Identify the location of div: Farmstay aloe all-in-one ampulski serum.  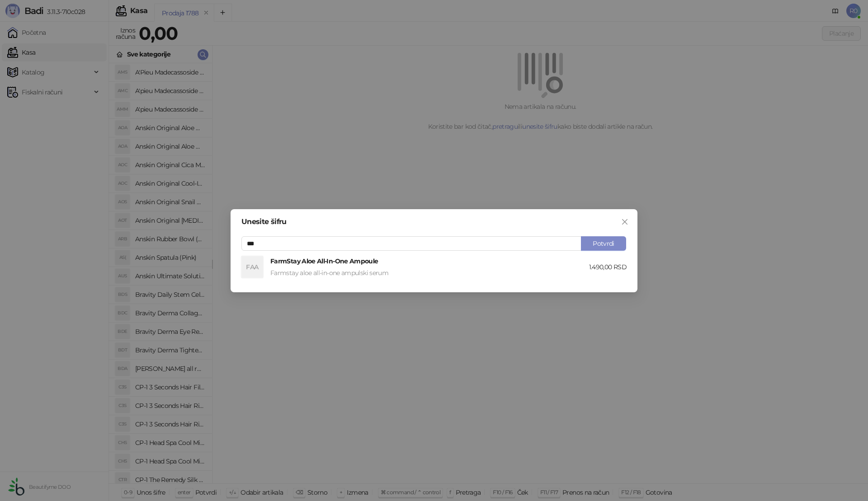
(429, 273).